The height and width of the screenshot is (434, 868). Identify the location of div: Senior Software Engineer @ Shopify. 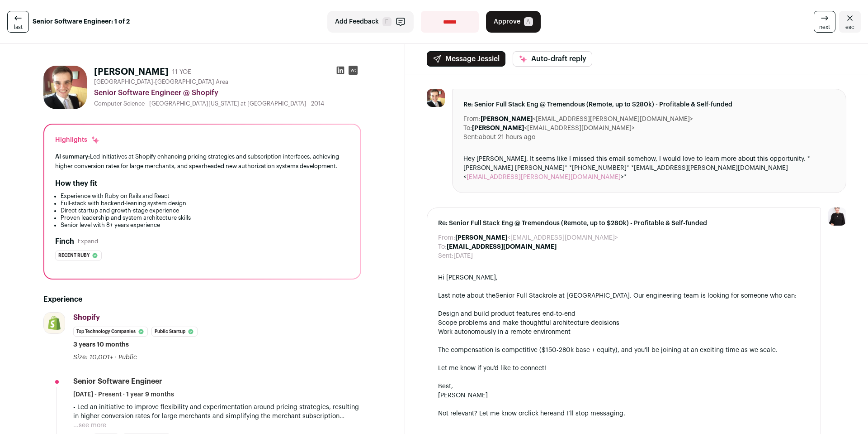
(228, 93).